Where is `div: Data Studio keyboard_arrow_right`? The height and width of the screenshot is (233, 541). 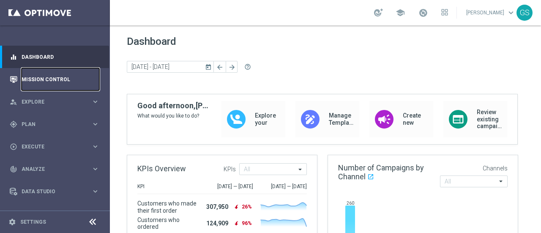 div: Data Studio keyboard_arrow_right is located at coordinates (54, 191).